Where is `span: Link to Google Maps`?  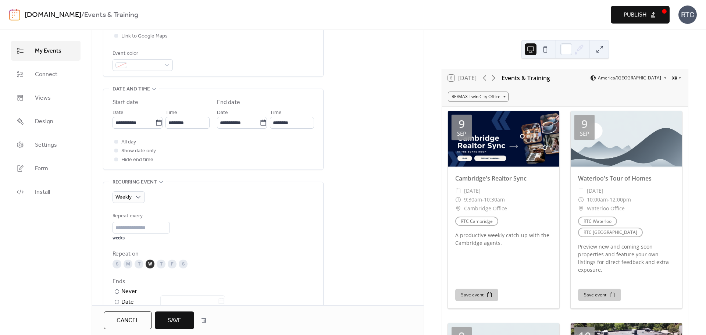
span: Link to Google Maps is located at coordinates (145, 36).